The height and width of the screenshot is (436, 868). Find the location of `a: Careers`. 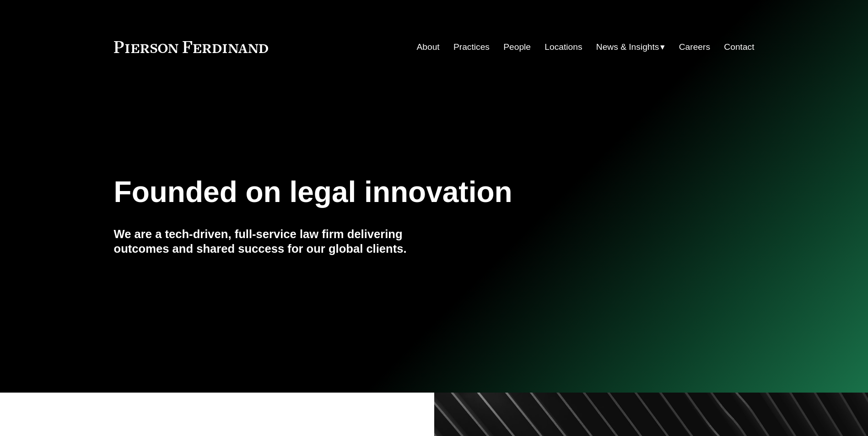

a: Careers is located at coordinates (694, 47).